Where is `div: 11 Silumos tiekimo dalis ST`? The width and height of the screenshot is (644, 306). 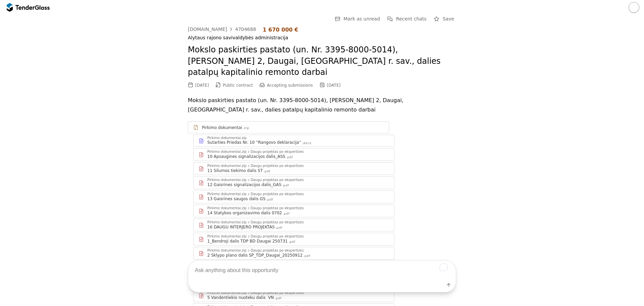 div: 11 Silumos tiekimo dalis ST is located at coordinates (235, 170).